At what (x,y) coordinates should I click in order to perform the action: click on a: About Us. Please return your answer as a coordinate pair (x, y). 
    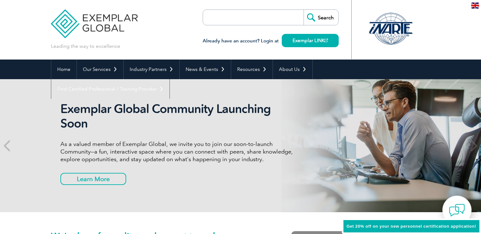
    Looking at the image, I should click on (293, 69).